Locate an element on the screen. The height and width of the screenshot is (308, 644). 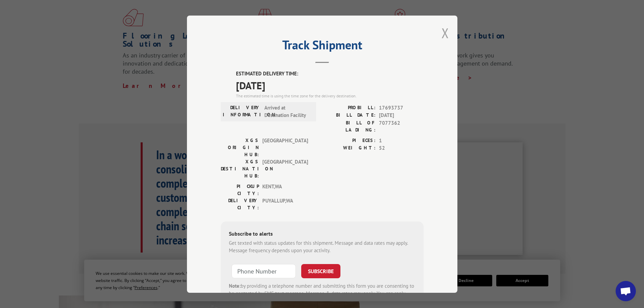
label: WEIGHT: is located at coordinates (349, 148).